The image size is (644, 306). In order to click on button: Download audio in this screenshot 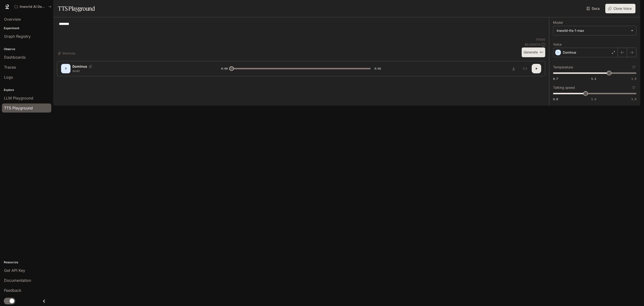, I will do `click(514, 69)`.